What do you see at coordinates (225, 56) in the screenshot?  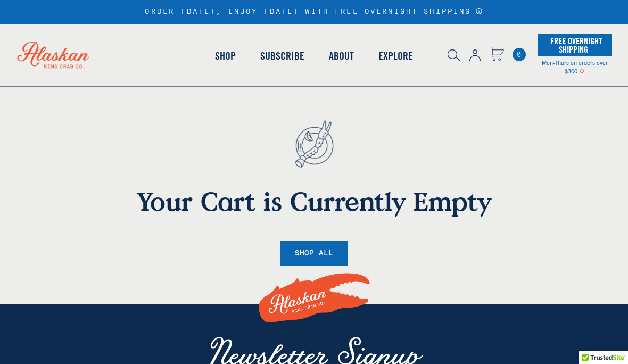 I see `a: Shop` at bounding box center [225, 56].